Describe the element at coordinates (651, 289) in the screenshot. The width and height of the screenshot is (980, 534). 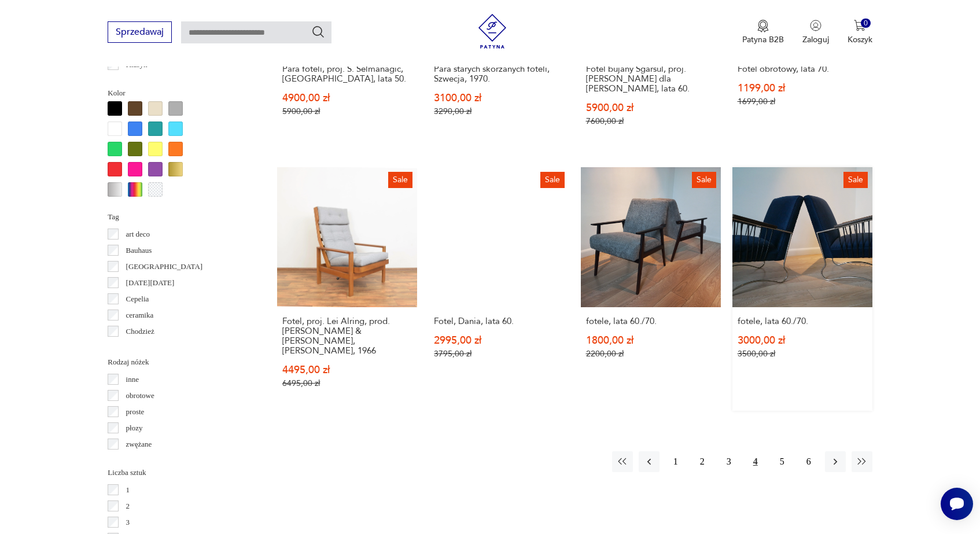
I see `a: Salefotele, lata 60./70.fotele, lata 60./70.1800,00 zł2200,00 zł` at that location.